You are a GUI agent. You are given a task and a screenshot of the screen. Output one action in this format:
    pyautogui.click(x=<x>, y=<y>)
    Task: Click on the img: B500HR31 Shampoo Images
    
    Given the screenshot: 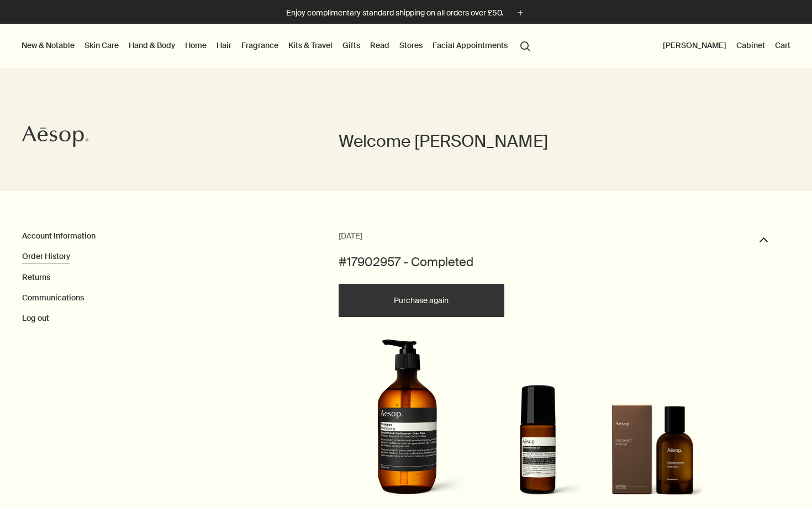 What is the action you would take?
    pyautogui.click(x=408, y=422)
    